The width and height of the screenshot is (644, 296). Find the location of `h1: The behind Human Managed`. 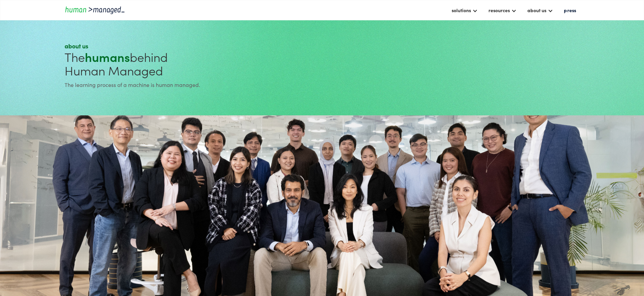

h1: The behind Human Managed is located at coordinates (192, 64).